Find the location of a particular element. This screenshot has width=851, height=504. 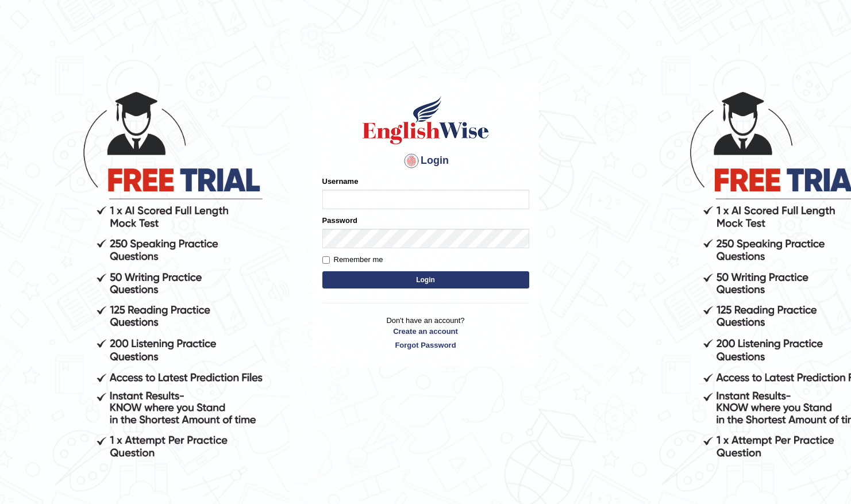

p: Don't have an account? is located at coordinates (426, 333).